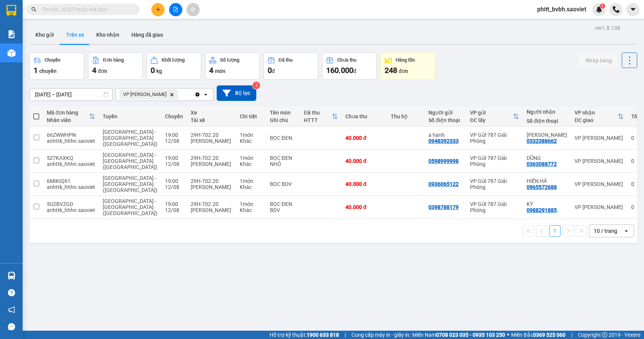  What do you see at coordinates (173, 60) in the screenshot?
I see `div: Khối lượng` at bounding box center [173, 60].